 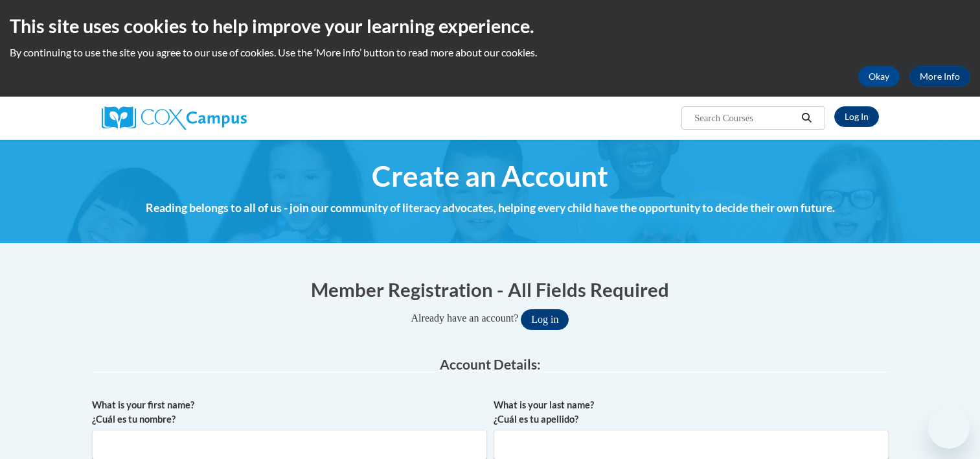 I want to click on a: More Info, so click(x=940, y=76).